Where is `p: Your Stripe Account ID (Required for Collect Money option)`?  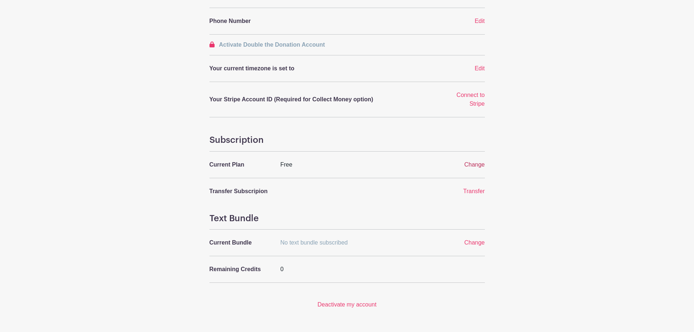
p: Your Stripe Account ID (Required for Collect Money option) is located at coordinates (324, 100).